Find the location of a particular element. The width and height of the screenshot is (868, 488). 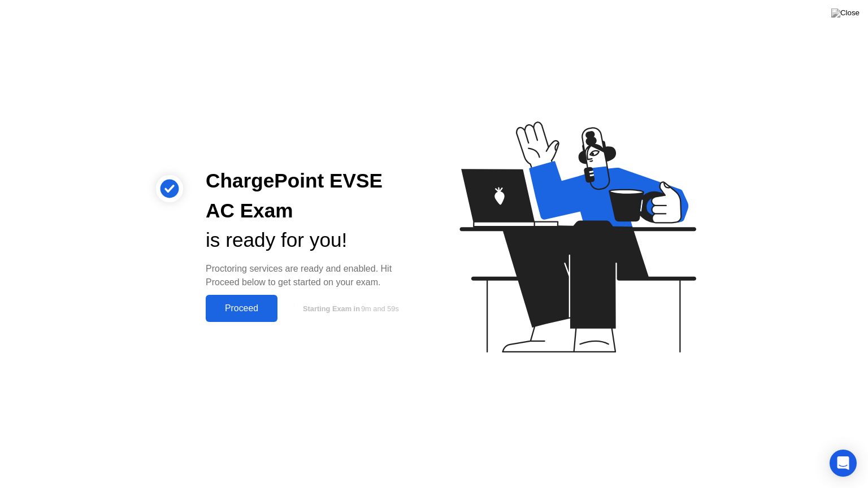

div: Open Intercom Messenger is located at coordinates (843, 464).